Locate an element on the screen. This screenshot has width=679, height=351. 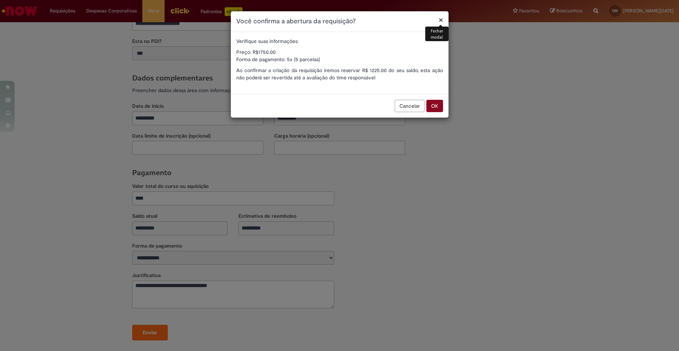
h1: Você confirma a abertura da requisição? is located at coordinates (340, 21).